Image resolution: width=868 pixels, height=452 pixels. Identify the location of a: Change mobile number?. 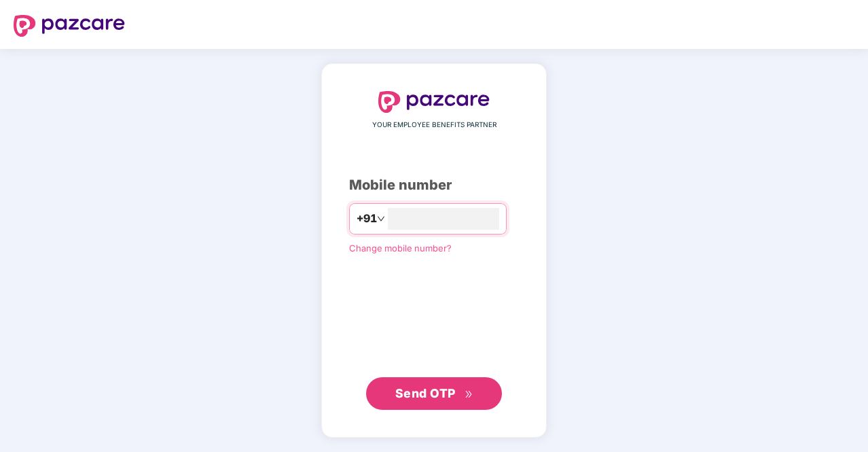
(400, 248).